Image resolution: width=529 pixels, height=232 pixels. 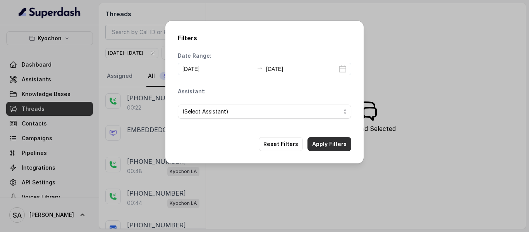 I want to click on p: Date Range:, so click(x=194, y=56).